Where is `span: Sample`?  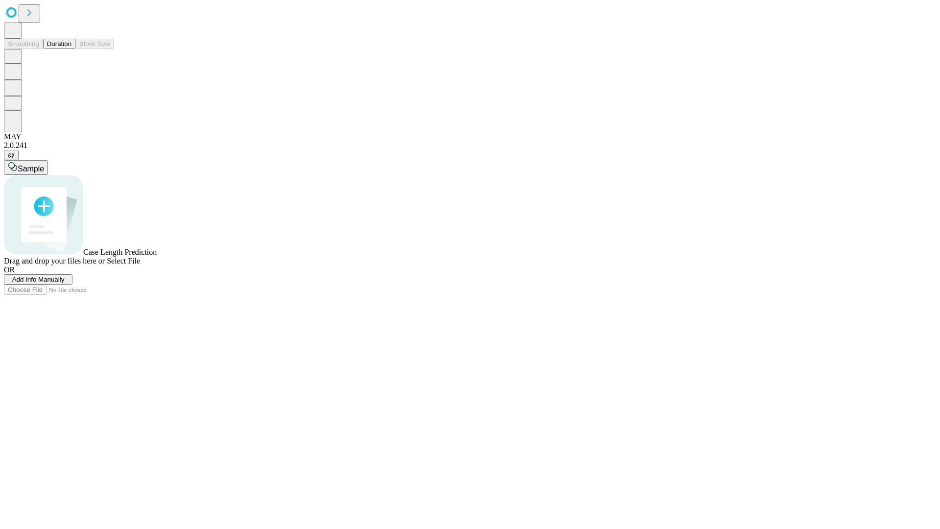 span: Sample is located at coordinates (31, 168).